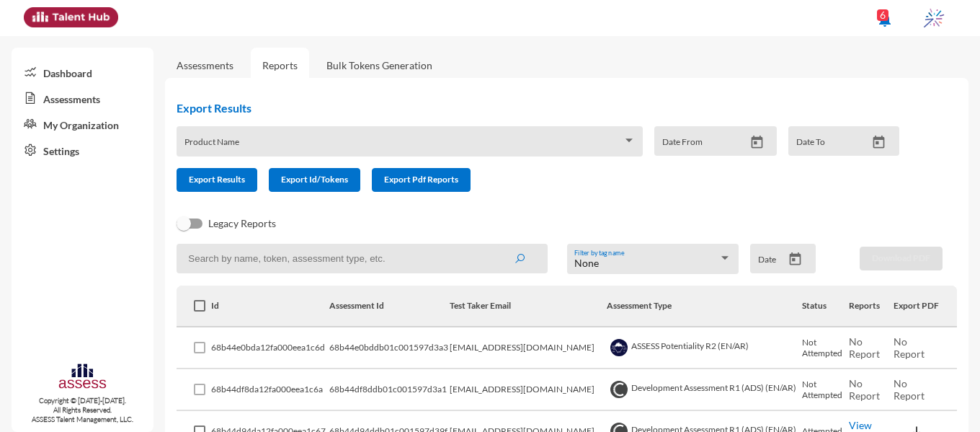 The height and width of the screenshot is (432, 980). What do you see at coordinates (704, 307) in the screenshot?
I see `th: Assessment Type` at bounding box center [704, 307].